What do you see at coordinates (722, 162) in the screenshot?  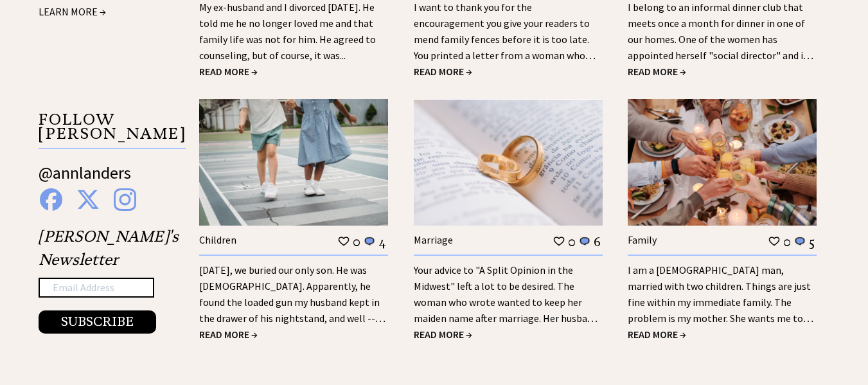 I see `img: family.jpg` at bounding box center [722, 162].